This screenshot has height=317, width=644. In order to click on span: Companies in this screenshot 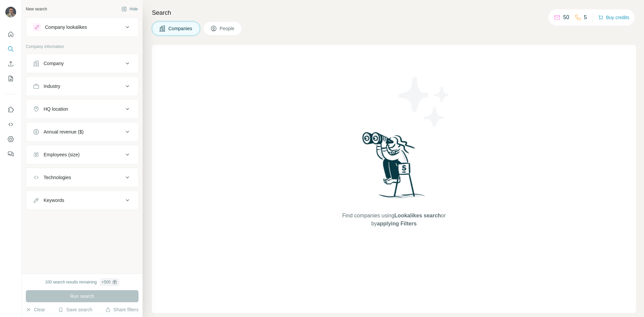, I will do `click(180, 28)`.